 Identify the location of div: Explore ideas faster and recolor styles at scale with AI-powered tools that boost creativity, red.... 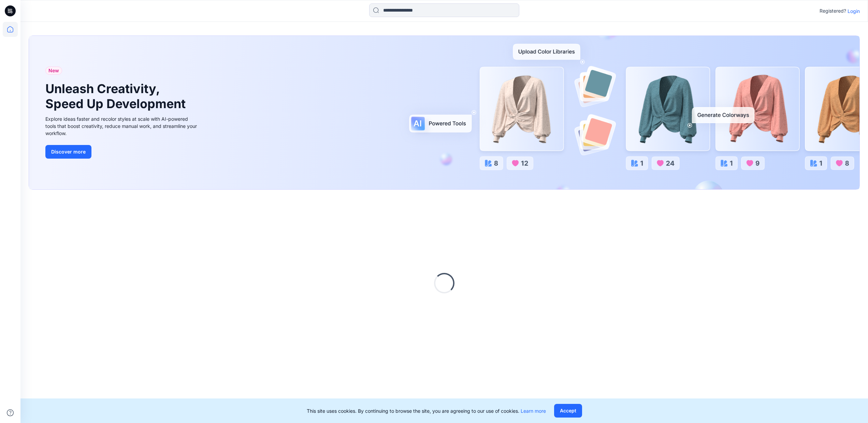
(122, 126).